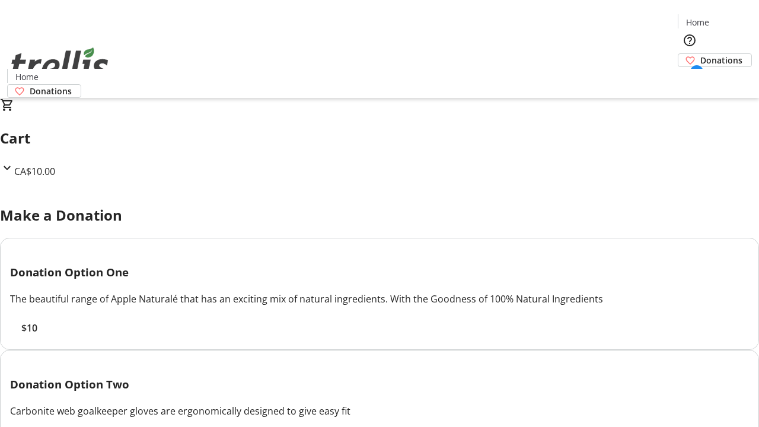  What do you see at coordinates (29, 328) in the screenshot?
I see `button: $10` at bounding box center [29, 328].